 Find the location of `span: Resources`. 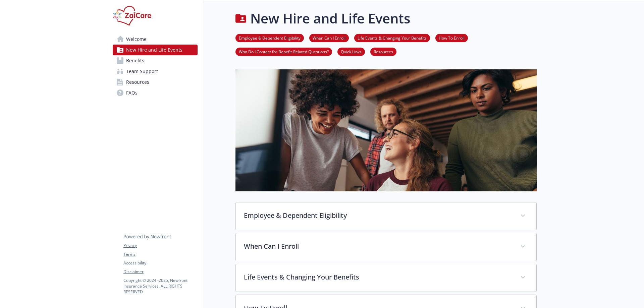

span: Resources is located at coordinates (138, 82).